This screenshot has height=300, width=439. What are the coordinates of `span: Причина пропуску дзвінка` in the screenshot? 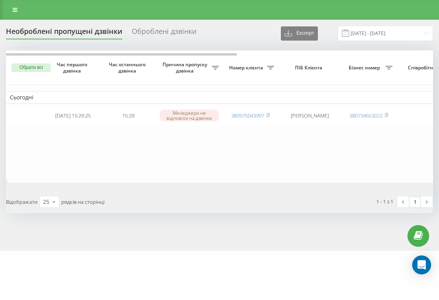 It's located at (186, 68).